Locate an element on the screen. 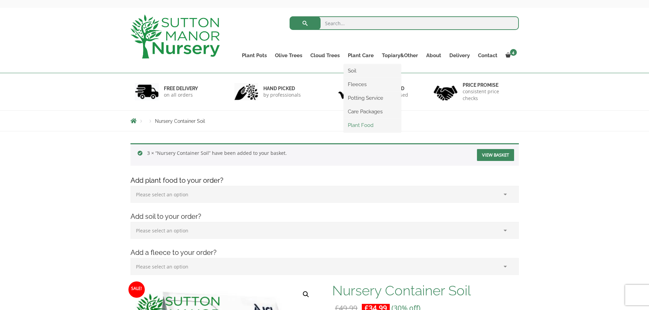 The height and width of the screenshot is (310, 649). a: Cloud Trees is located at coordinates (325, 56).